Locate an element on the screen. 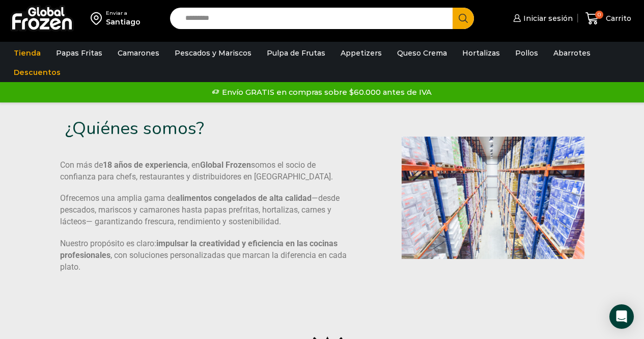  a: Pescados y Mariscos is located at coordinates (213, 53).